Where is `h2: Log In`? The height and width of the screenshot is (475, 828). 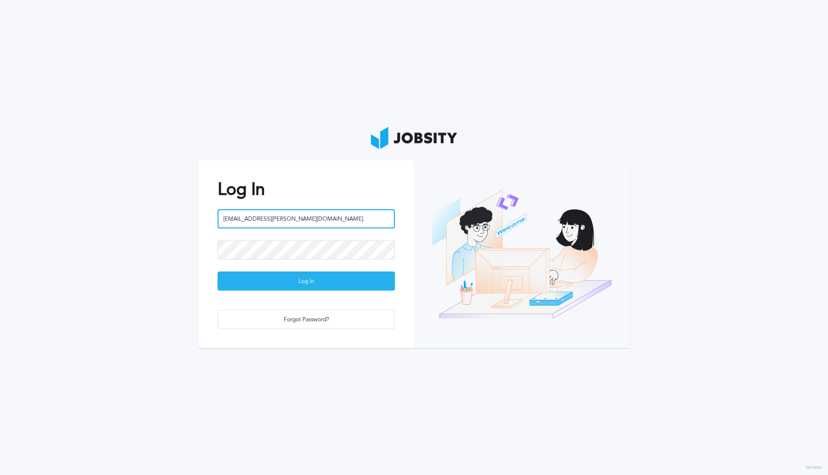
h2: Log In is located at coordinates (306, 189).